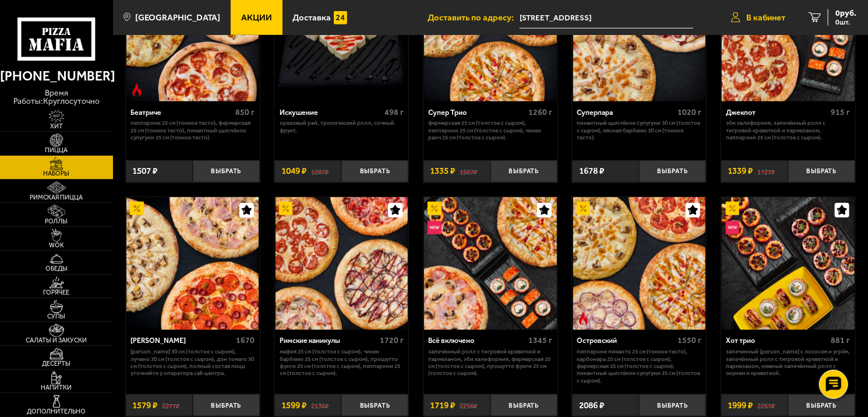  I want to click on s: 1287 ₽, so click(320, 171).